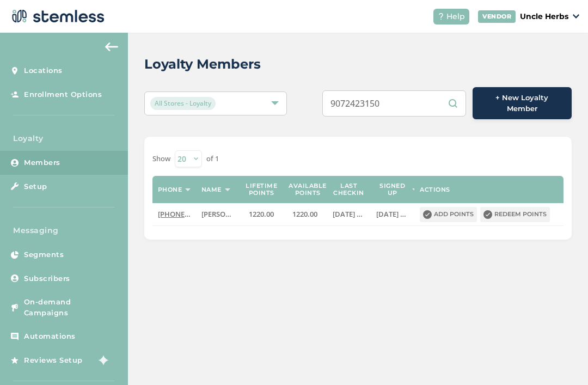  I want to click on span: Automations, so click(50, 337).